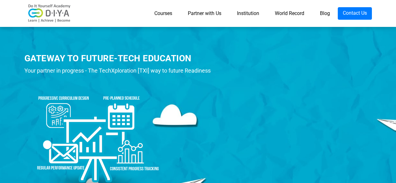  What do you see at coordinates (355, 13) in the screenshot?
I see `a: Contact Us` at bounding box center [355, 13].